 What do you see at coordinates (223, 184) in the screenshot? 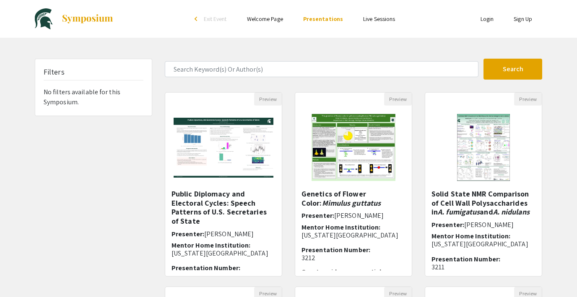
I see `div: Open Presentation <p>Public Diplomacy and Electoral Cycles: Speech Patterns of U.S. Secretaries o...` at bounding box center [223, 184].